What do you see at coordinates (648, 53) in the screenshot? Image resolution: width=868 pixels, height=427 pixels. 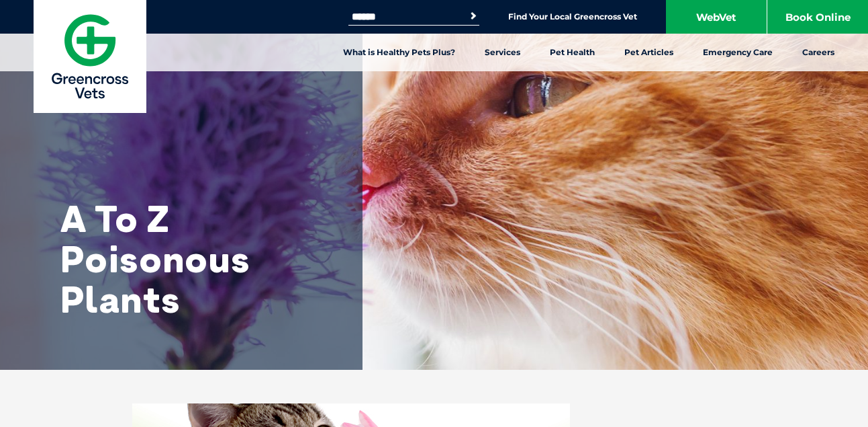 I see `a: Pet Articles` at bounding box center [648, 53].